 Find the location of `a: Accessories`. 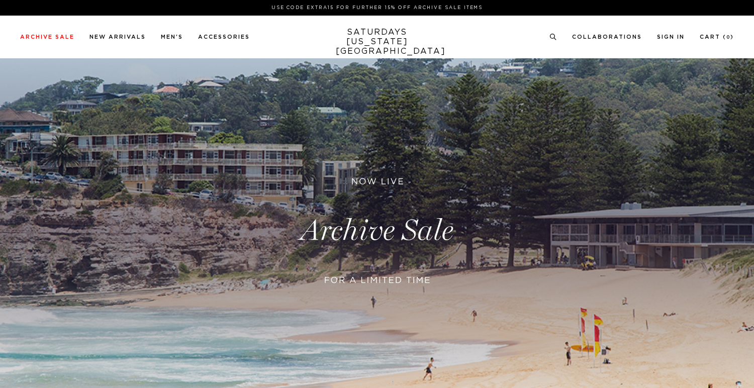

a: Accessories is located at coordinates (224, 37).